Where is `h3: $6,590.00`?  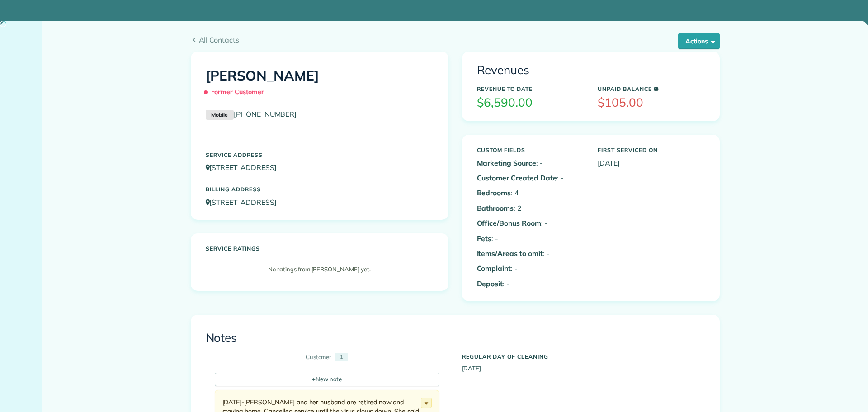
h3: $6,590.00 is located at coordinates (530, 103).